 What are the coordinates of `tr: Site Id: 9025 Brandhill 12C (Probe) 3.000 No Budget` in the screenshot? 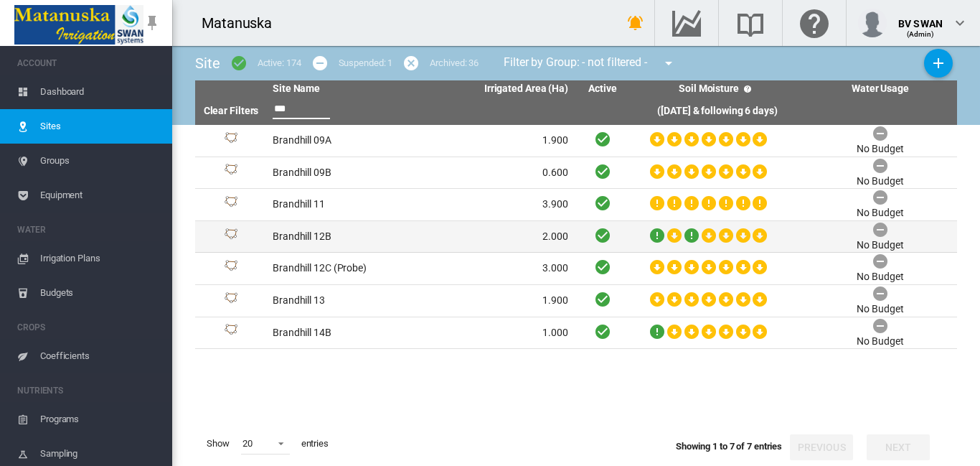 It's located at (576, 269).